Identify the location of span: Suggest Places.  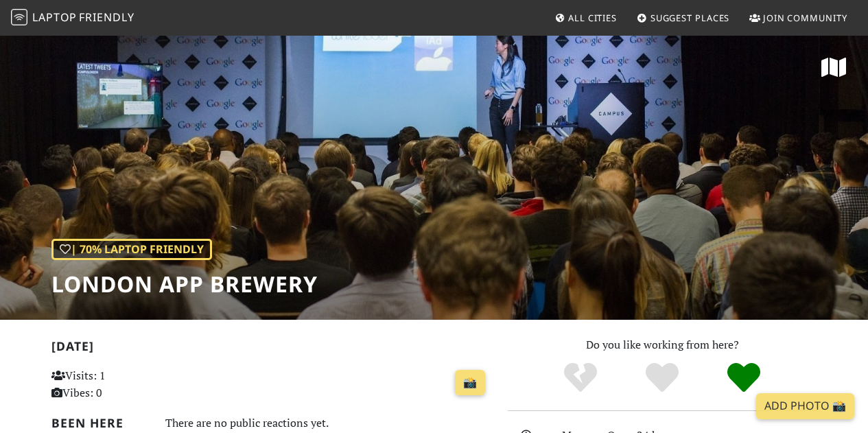
(690, 18).